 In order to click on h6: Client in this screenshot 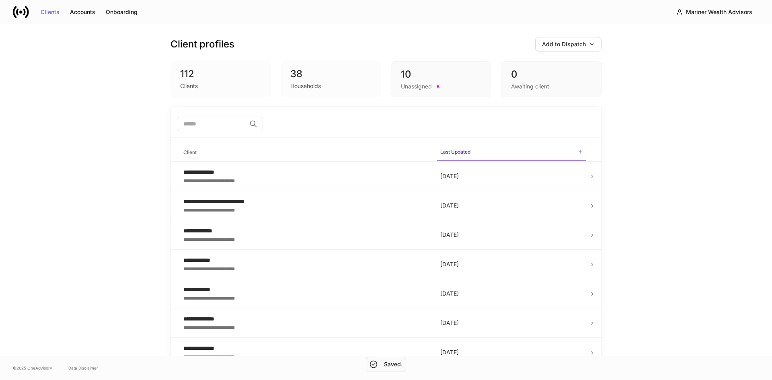, I will do `click(190, 152)`.